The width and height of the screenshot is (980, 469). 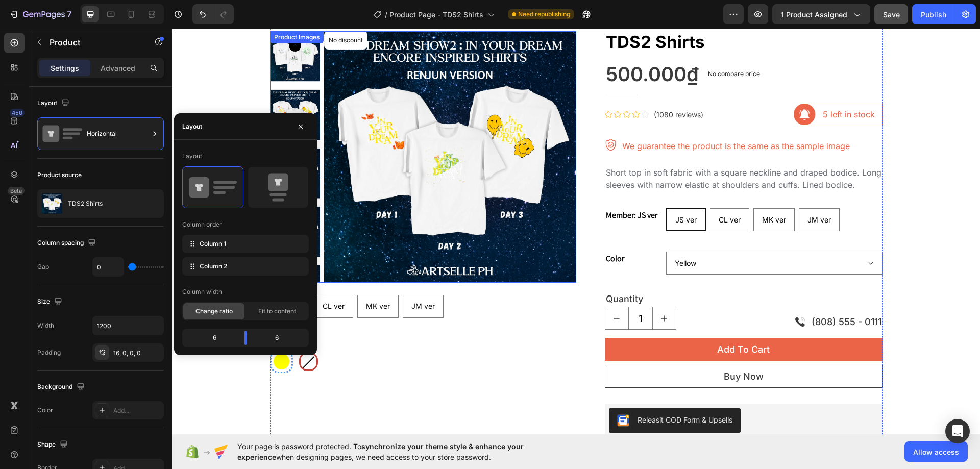 I want to click on span: Product Page - TDS2 Shirts, so click(x=436, y=15).